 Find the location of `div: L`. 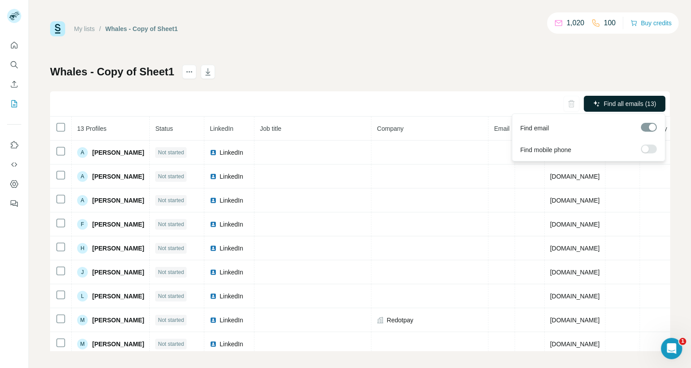

div: L is located at coordinates (82, 296).